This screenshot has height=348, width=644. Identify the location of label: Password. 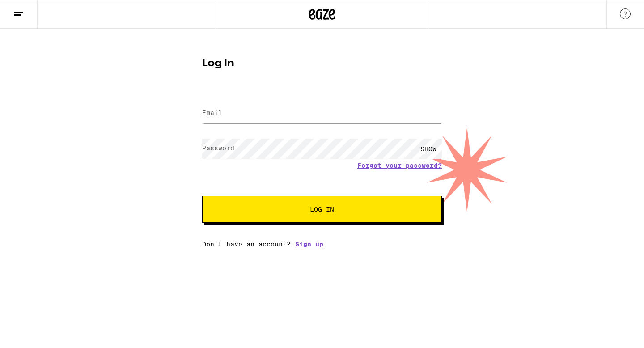
(218, 148).